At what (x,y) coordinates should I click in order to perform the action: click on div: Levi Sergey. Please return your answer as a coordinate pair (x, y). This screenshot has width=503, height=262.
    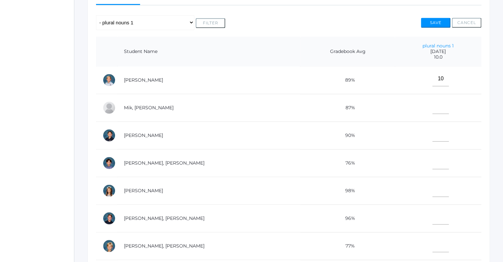
    Looking at the image, I should click on (109, 246).